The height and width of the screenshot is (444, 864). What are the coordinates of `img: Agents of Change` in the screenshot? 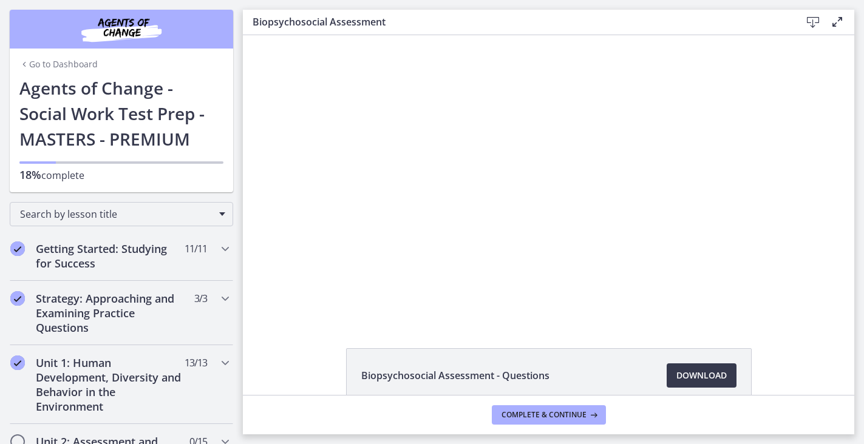 It's located at (121, 29).